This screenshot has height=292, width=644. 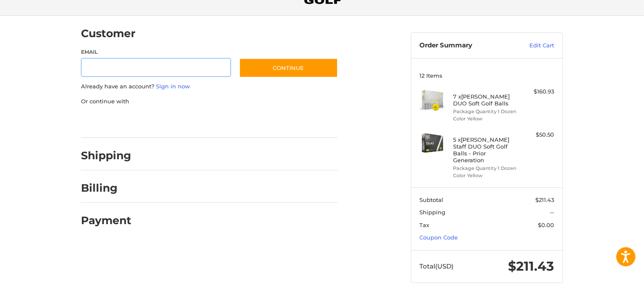 I want to click on span: $0.00, so click(x=547, y=225).